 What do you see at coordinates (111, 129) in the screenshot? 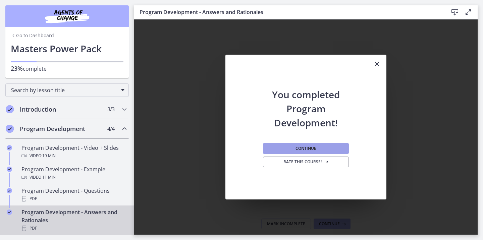
I see `span: 4 / 4` at bounding box center [111, 129].